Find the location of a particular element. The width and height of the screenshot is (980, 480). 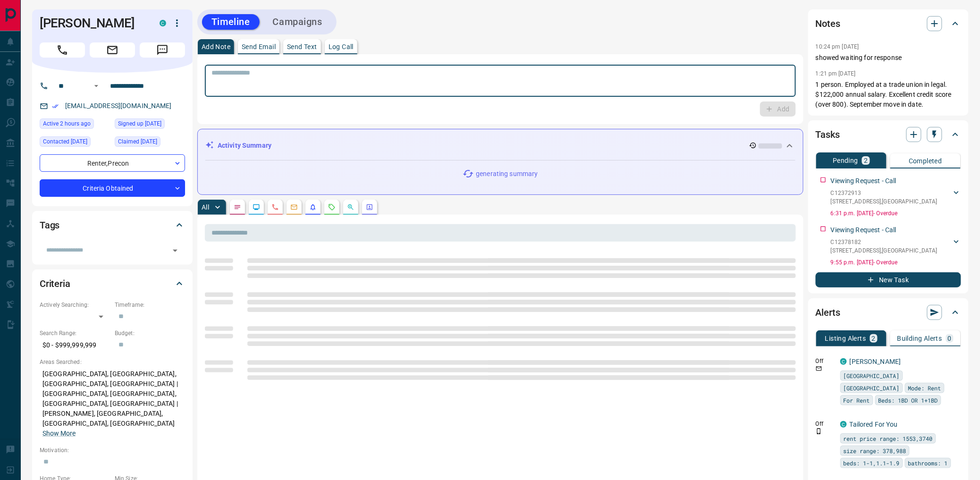

span: rent price range: 1553,3740 is located at coordinates (888, 438).